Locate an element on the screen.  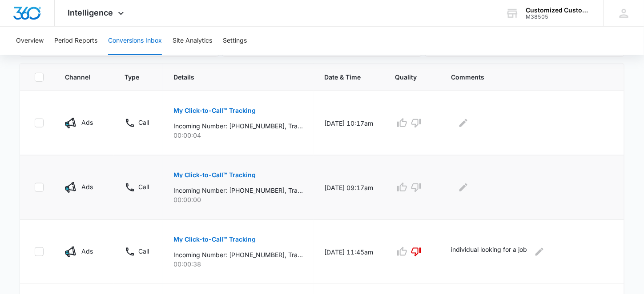
span: Type is located at coordinates (132, 77).